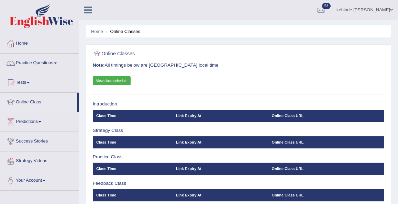 The image size is (398, 204). Describe the element at coordinates (39, 121) in the screenshot. I see `a: Predictions` at that location.